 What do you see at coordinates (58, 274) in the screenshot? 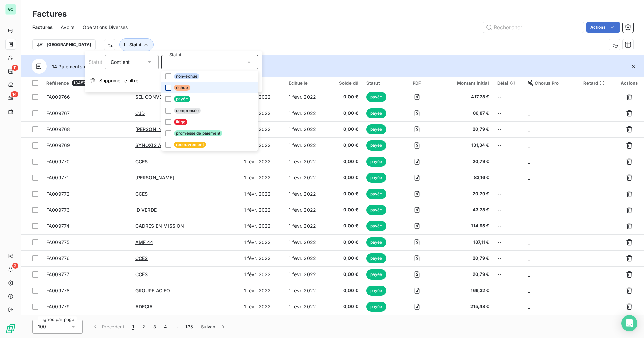
I see `span: FA009777` at bounding box center [58, 274].